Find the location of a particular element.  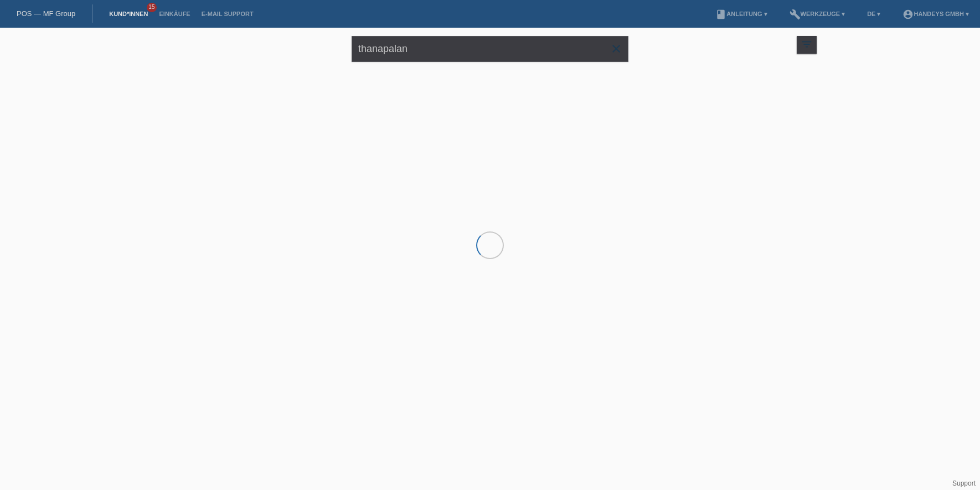

i: filter_list is located at coordinates (807, 44).